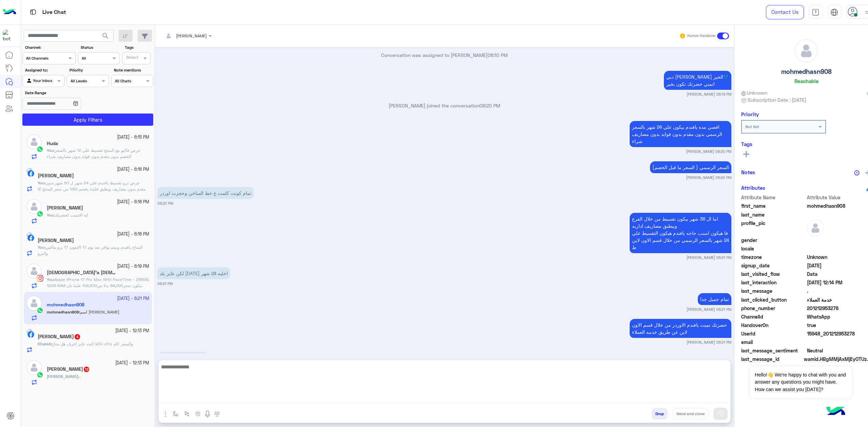 This screenshot has width=868, height=427. What do you see at coordinates (753, 188) in the screenshot?
I see `h6: Attributes` at bounding box center [753, 188].